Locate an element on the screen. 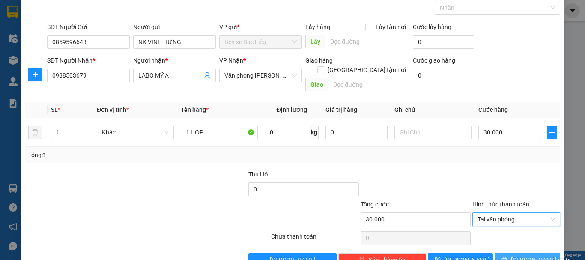  span: Lấy tận nơi is located at coordinates (390, 27).